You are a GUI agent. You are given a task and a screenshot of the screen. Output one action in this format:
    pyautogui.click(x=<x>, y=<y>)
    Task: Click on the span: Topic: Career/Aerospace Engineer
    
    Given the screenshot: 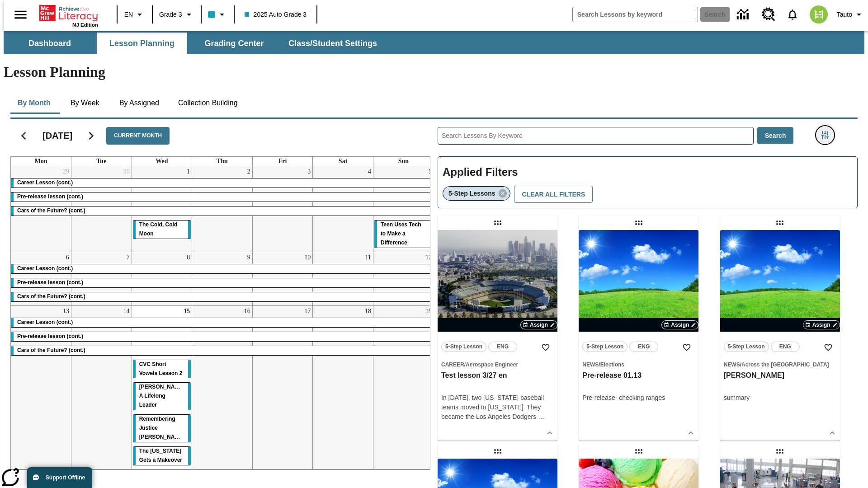 What is the action you would take?
    pyautogui.click(x=497, y=365)
    